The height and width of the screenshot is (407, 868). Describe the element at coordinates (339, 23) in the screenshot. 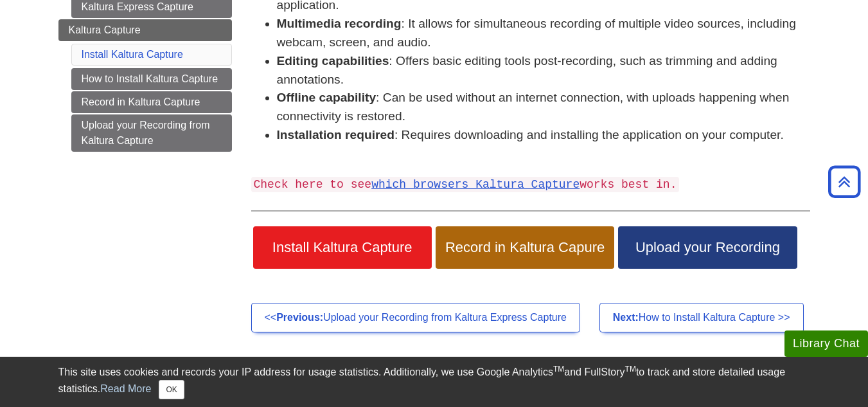

I see `strong: Multimedia recording` at that location.